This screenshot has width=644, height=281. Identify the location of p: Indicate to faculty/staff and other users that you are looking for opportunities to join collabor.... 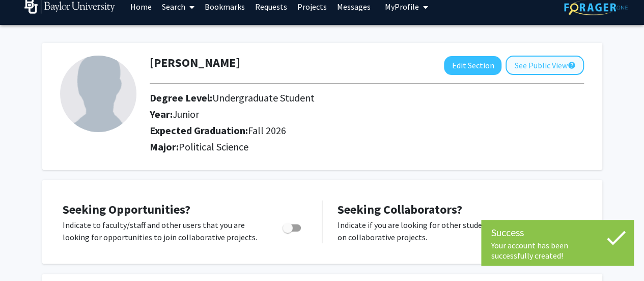
(163, 231).